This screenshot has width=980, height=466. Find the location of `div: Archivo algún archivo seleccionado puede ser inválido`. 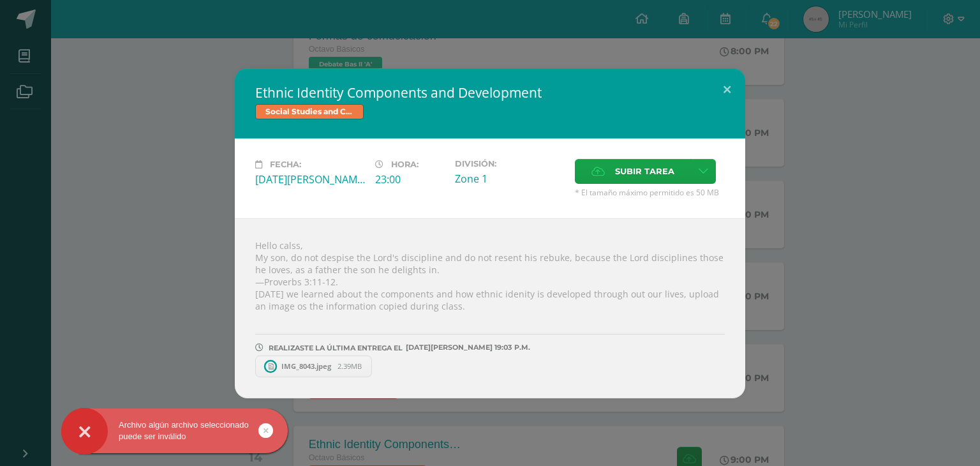

div: Archivo algún archivo seleccionado puede ser inválido is located at coordinates (174, 431).